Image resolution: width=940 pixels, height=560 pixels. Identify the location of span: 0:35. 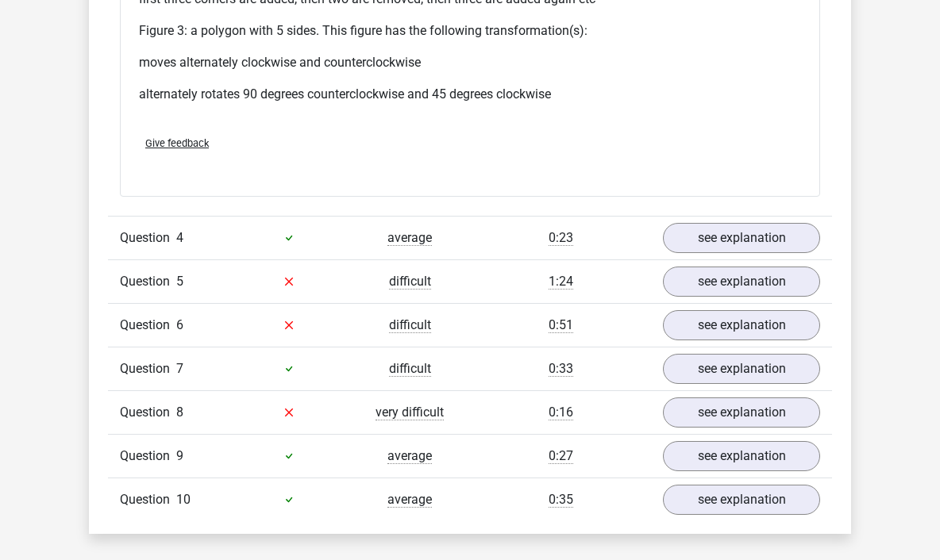
(560, 500).